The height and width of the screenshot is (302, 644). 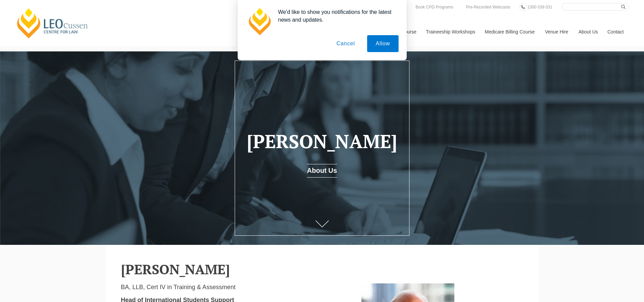 What do you see at coordinates (346, 44) in the screenshot?
I see `button: Cancel` at bounding box center [346, 44].